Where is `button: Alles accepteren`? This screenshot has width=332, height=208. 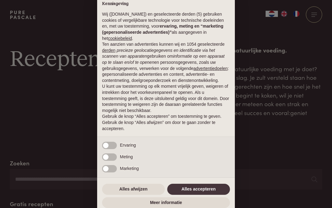
button: Alles accepteren is located at coordinates (199, 190).